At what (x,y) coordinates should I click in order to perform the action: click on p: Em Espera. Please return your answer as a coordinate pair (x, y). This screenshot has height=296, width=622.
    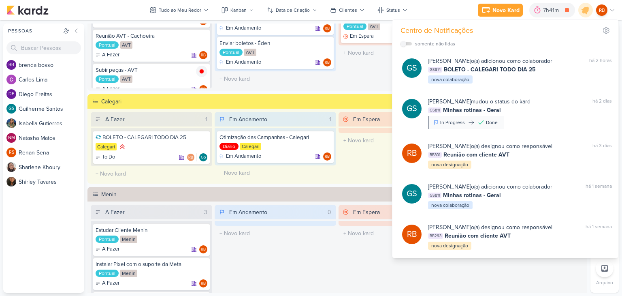
    Looking at the image, I should click on (362, 36).